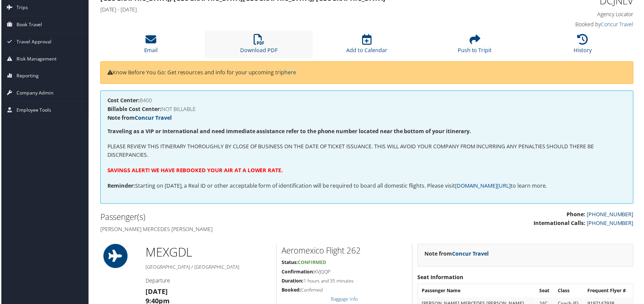 The height and width of the screenshot is (304, 644). Describe the element at coordinates (33, 41) in the screenshot. I see `span: Travel Approval` at that location.